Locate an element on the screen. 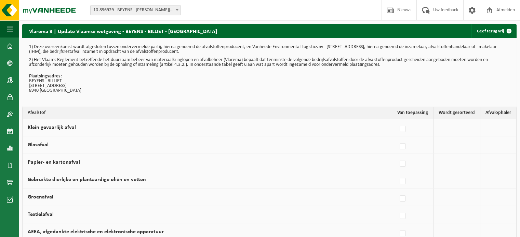  label: Groenafval is located at coordinates (40, 197).